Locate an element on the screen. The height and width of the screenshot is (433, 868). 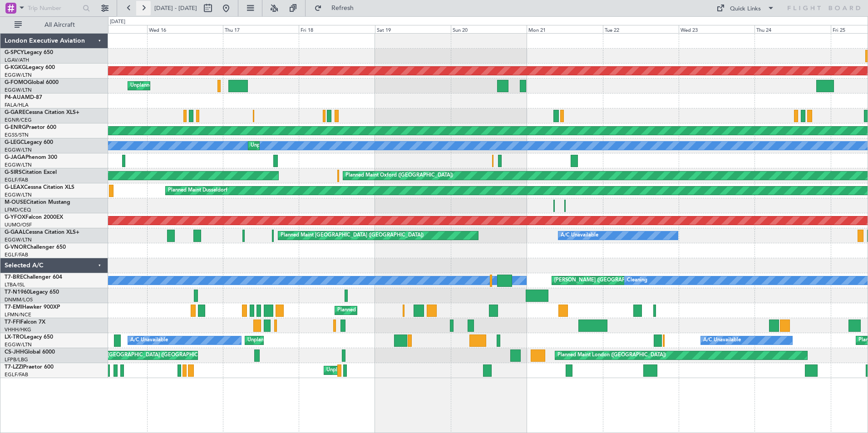
button: Quick Links is located at coordinates (745, 8).